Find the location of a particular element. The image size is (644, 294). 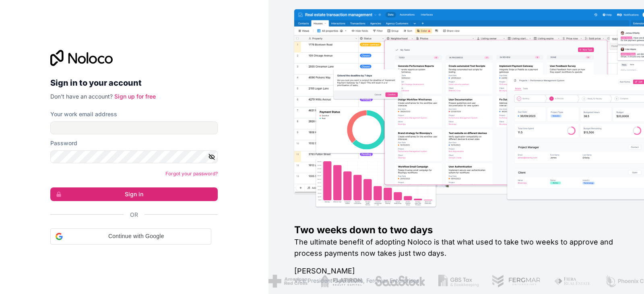

h1: Vice President Operations , Fergmar Enterprises is located at coordinates (456, 281).